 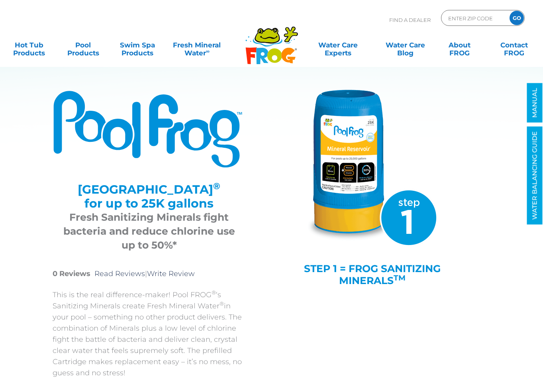 What do you see at coordinates (399, 278) in the screenshot?
I see `sup: TM` at bounding box center [399, 278].